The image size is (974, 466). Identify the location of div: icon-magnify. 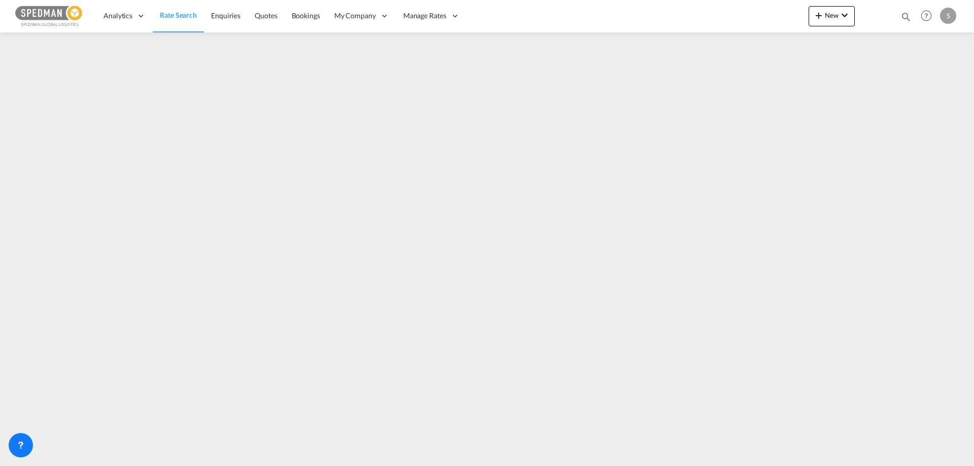
(906, 19).